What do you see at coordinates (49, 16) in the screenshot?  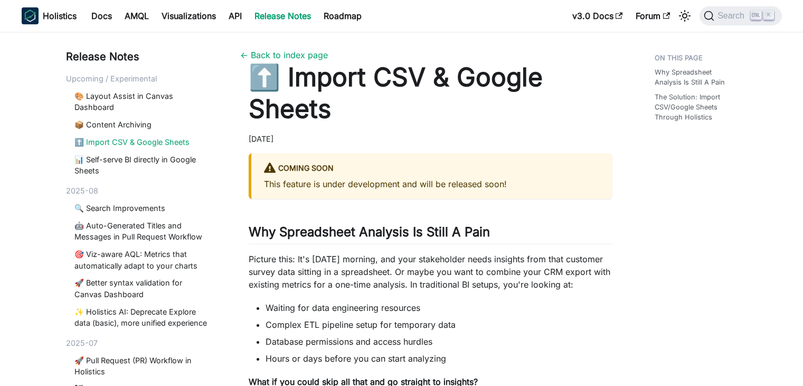 I see `a: HolisticsHolistics` at bounding box center [49, 16].